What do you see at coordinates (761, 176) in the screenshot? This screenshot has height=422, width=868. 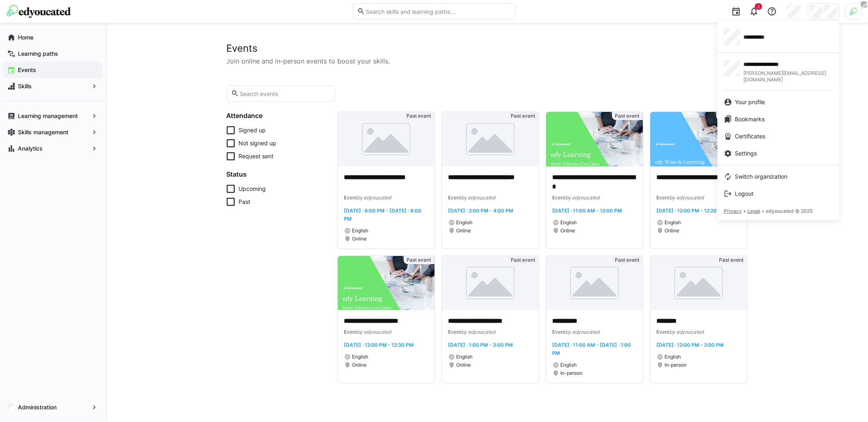 I see `span: Switch organization` at bounding box center [761, 176].